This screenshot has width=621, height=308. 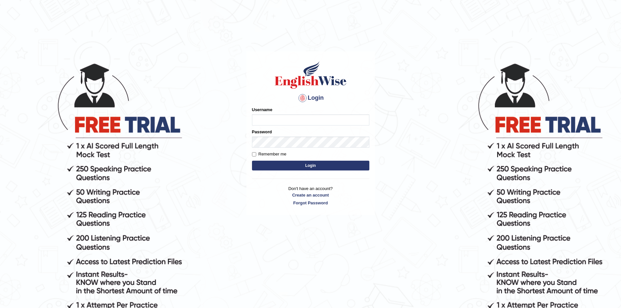 I want to click on h4: Login, so click(x=311, y=98).